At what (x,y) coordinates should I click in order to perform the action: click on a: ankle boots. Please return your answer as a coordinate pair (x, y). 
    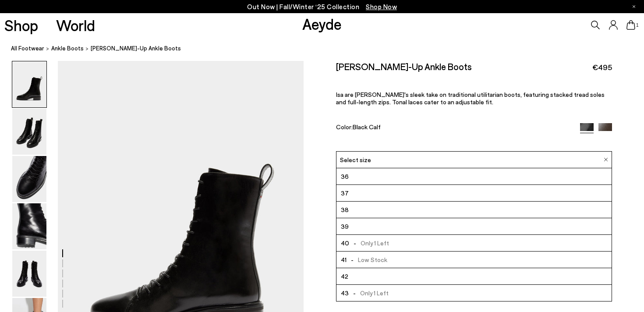
    Looking at the image, I should click on (67, 48).